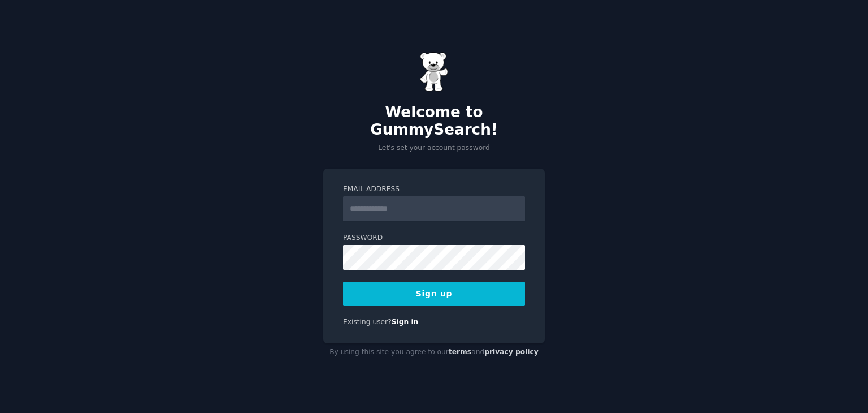 The image size is (868, 413). What do you see at coordinates (511, 352) in the screenshot?
I see `a: privacy policy` at bounding box center [511, 352].